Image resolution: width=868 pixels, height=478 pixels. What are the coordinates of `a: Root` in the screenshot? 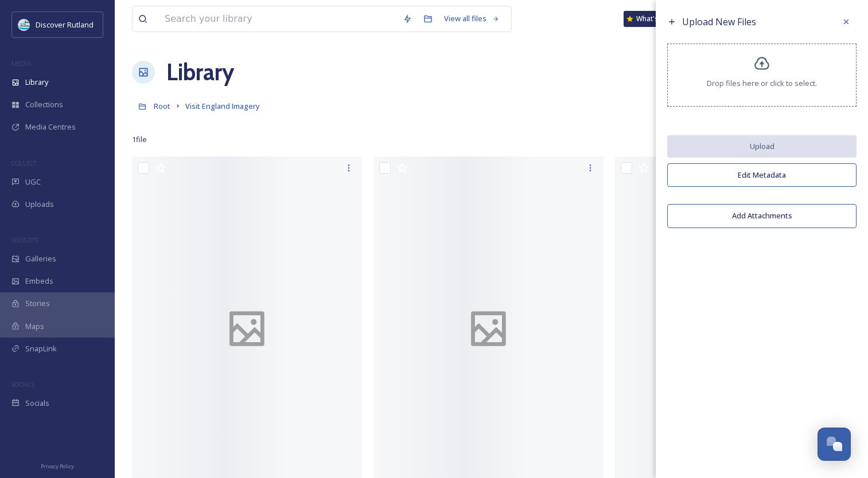 It's located at (162, 106).